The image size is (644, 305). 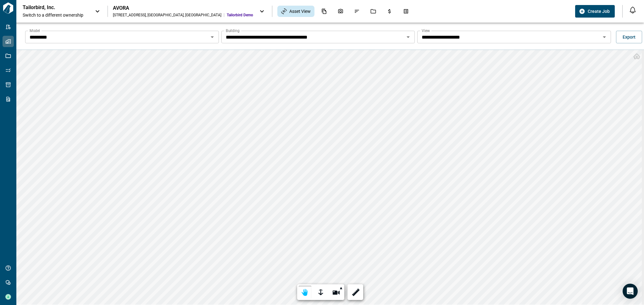 I want to click on button: Export, so click(x=629, y=37).